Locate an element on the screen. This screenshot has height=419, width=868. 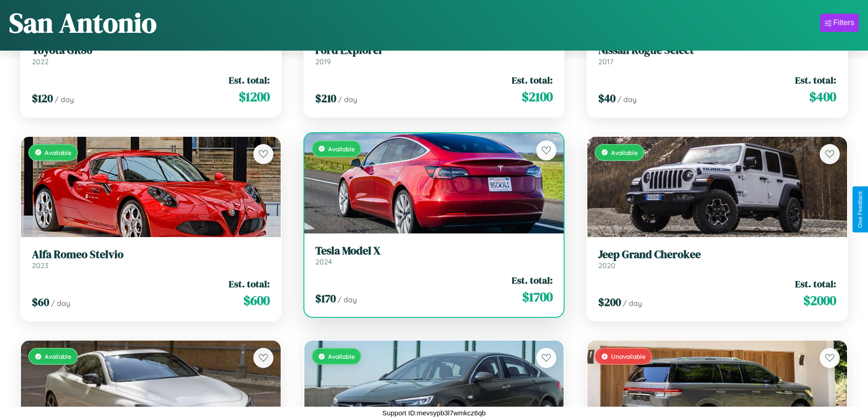
a: Alfa Romeo Stelvio2023 is located at coordinates (151, 259).